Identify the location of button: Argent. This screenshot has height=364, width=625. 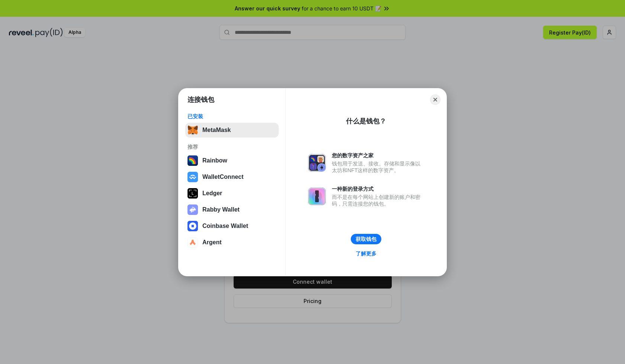
(232, 242).